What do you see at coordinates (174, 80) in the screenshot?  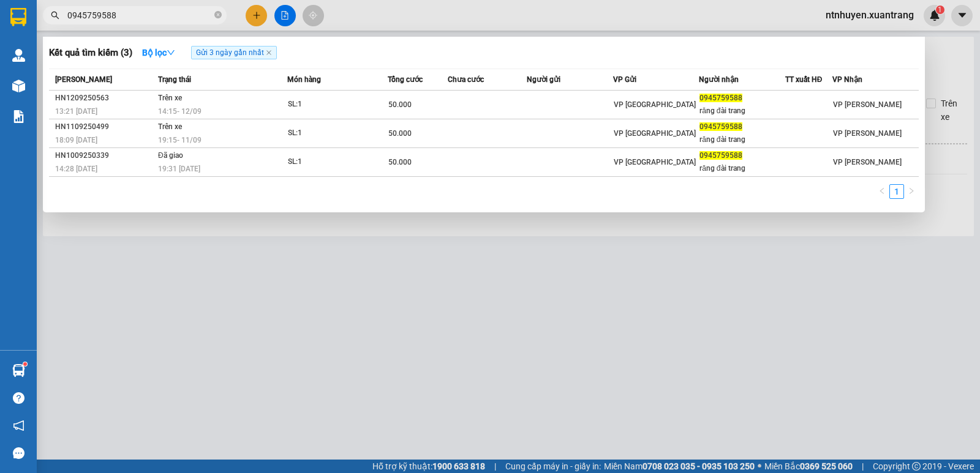 I see `span: Trạng thái` at bounding box center [174, 80].